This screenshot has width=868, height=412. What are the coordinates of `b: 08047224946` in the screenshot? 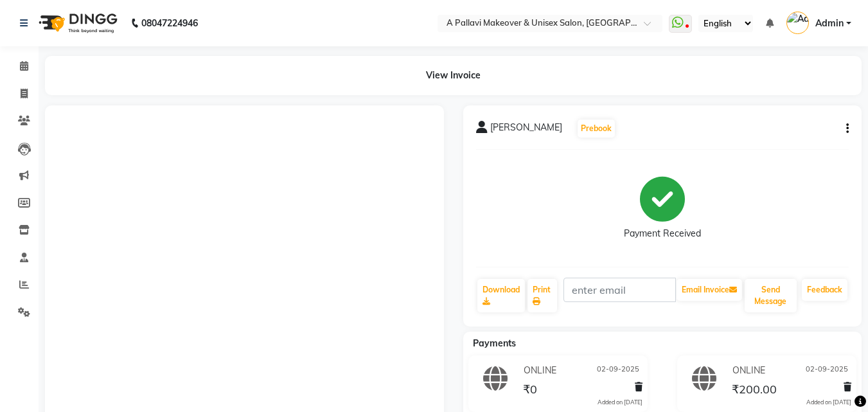 It's located at (170, 23).